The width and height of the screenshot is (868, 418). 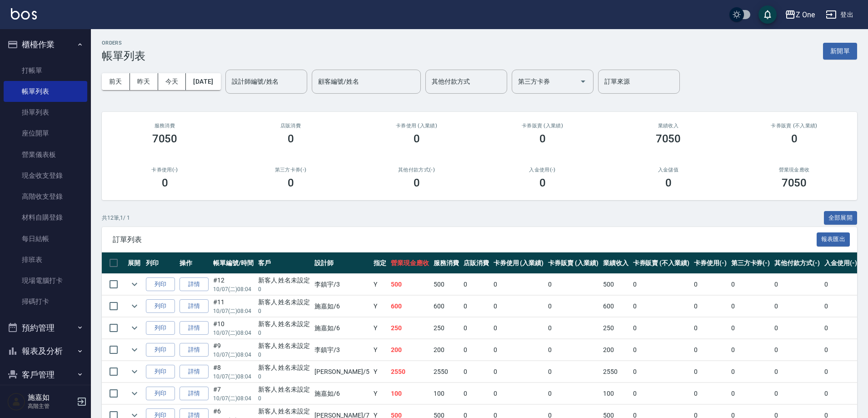 I want to click on th: 展開, so click(x=135, y=263).